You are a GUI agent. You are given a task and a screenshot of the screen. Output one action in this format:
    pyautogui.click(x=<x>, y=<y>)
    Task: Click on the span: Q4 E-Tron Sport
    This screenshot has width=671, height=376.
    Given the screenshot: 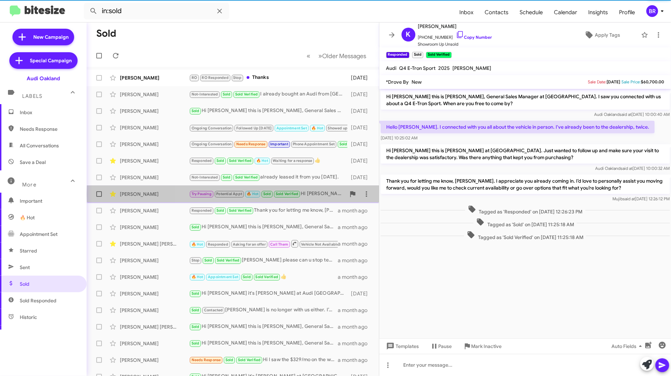 What is the action you would take?
    pyautogui.click(x=417, y=68)
    